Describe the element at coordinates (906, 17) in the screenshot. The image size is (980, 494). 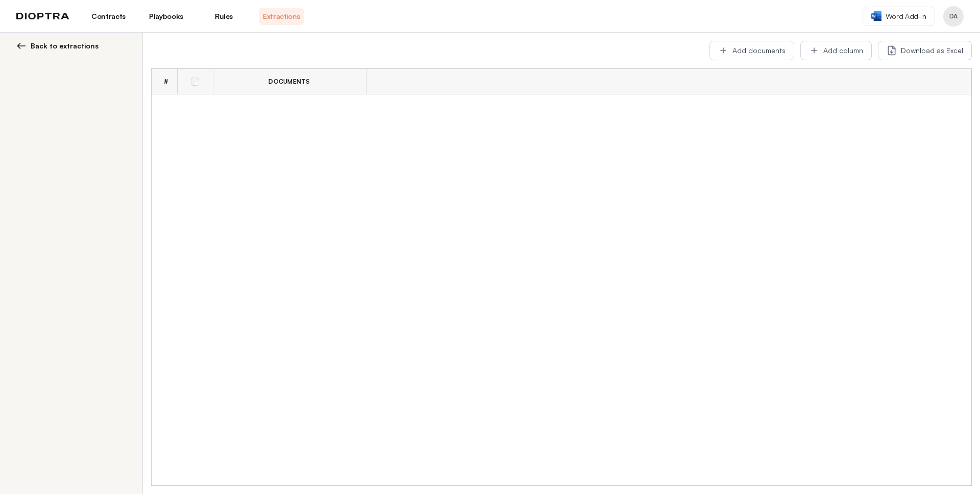
I see `span: Word Add-in` at that location.